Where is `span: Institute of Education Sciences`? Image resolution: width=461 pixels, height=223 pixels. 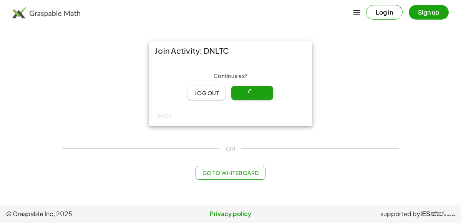
span: Institute of Education Sciences is located at coordinates (442, 214).